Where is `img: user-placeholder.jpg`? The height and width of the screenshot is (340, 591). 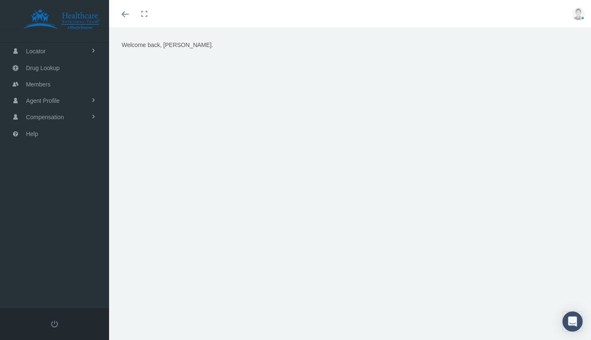
img: user-placeholder.jpg is located at coordinates (578, 14).